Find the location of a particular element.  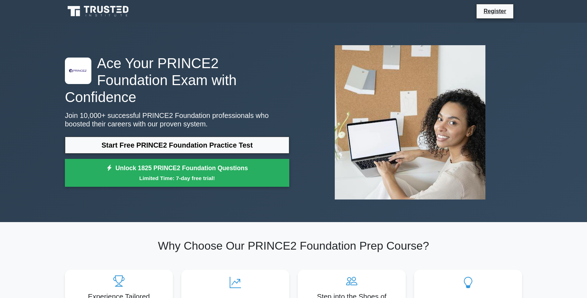

a: Start Free PRINCE2 Foundation Practice Test is located at coordinates (177, 145).